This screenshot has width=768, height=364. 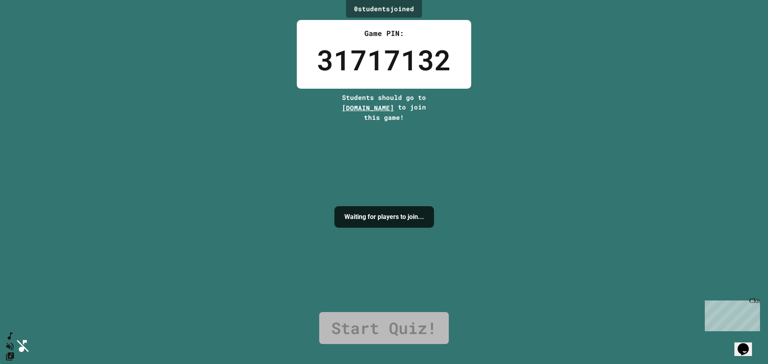 I want to click on div: 31717132, so click(x=384, y=60).